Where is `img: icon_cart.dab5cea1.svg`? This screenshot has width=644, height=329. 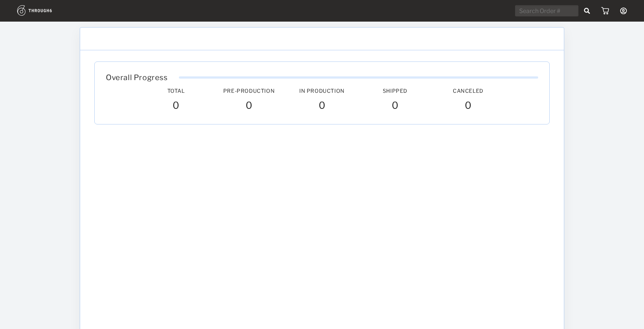
img: icon_cart.dab5cea1.svg is located at coordinates (605, 11).